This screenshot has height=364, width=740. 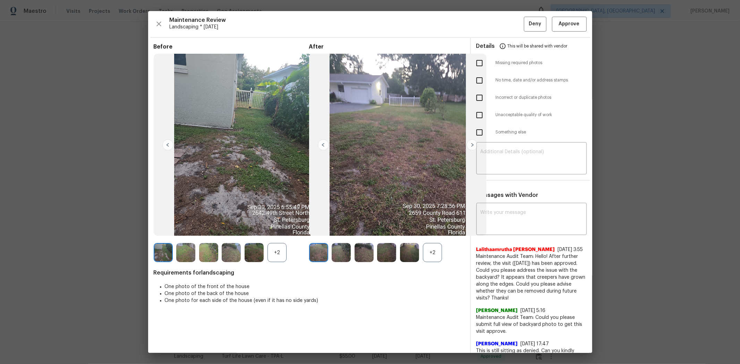 What do you see at coordinates (314, 301) in the screenshot?
I see `li: One photo for each side of the house (even if it has no side yards)` at bounding box center [314, 301].